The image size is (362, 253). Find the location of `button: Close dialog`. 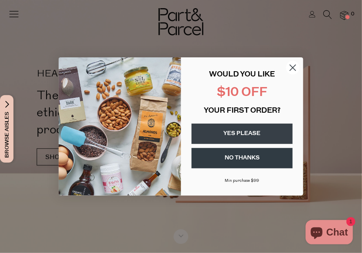

button: Close dialog is located at coordinates (293, 68).